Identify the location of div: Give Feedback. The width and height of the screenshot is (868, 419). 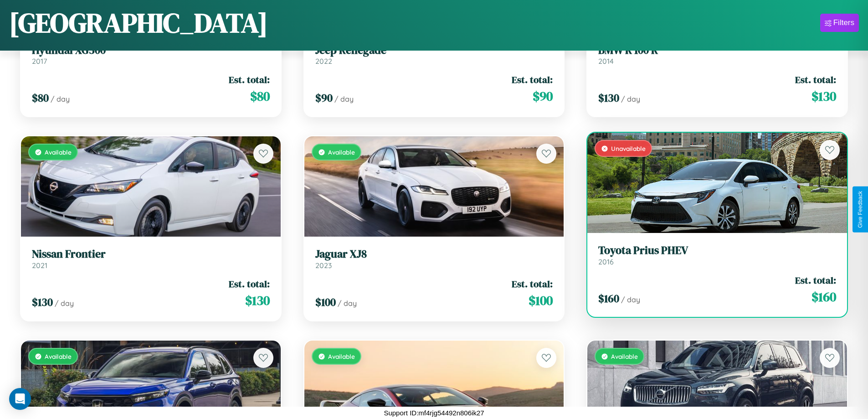
(861, 209).